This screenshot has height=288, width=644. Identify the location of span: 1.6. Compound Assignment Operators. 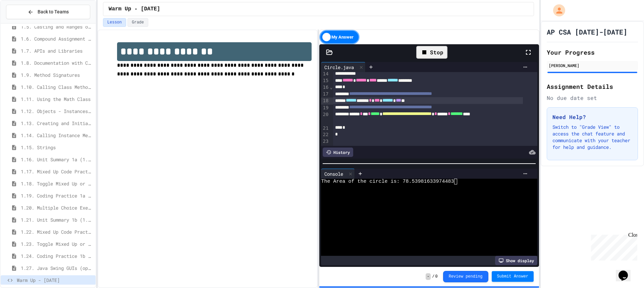
(57, 38).